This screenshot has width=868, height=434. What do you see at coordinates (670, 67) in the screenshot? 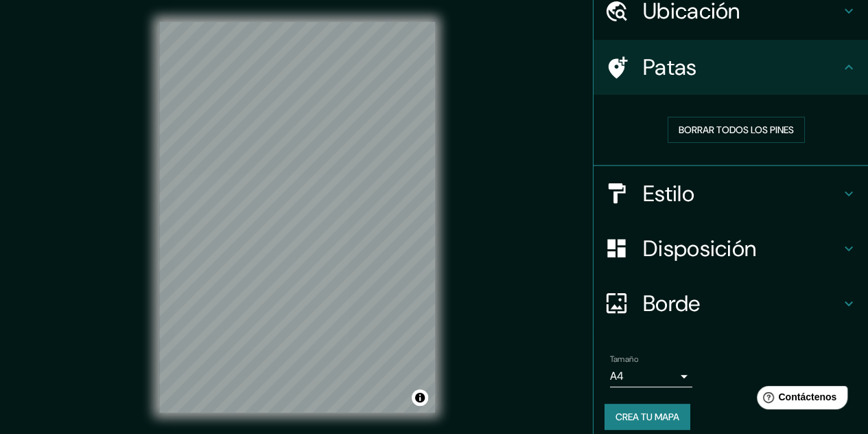
I see `font: Patas` at bounding box center [670, 67].